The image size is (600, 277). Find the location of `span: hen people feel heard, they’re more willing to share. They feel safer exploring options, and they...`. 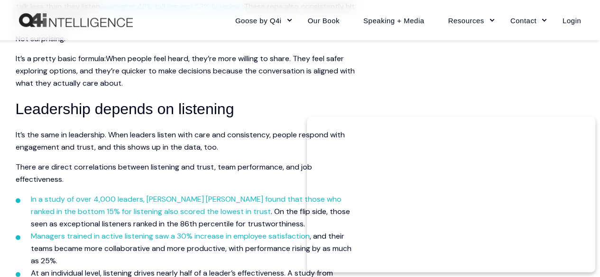

span: hen people feel heard, they’re more willing to share. They feel safer exploring options, and they... is located at coordinates (185, 71).